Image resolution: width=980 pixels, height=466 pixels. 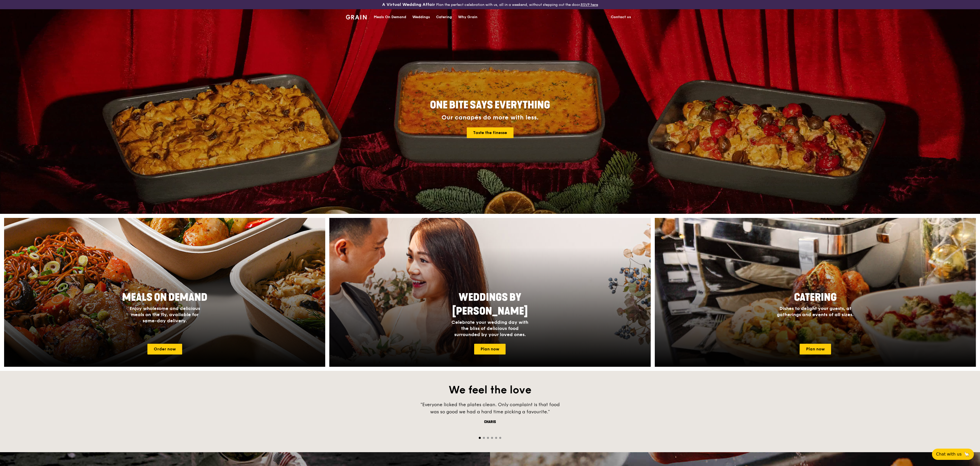 What do you see at coordinates (165, 297) in the screenshot?
I see `span: Meals On Demand` at bounding box center [165, 297].